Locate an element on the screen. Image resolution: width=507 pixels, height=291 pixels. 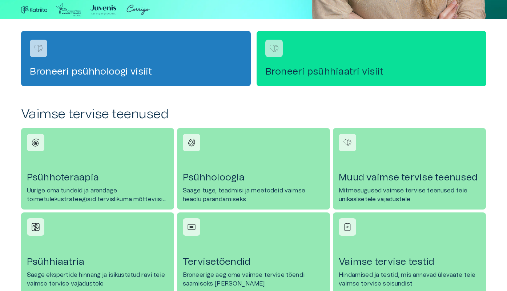
h4: Muud vaimse tervise teenused is located at coordinates (409, 177).